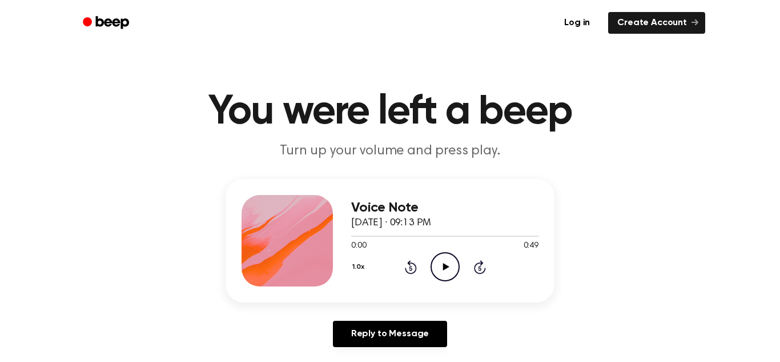  What do you see at coordinates (531, 246) in the screenshot?
I see `span: 0:49` at bounding box center [531, 246].